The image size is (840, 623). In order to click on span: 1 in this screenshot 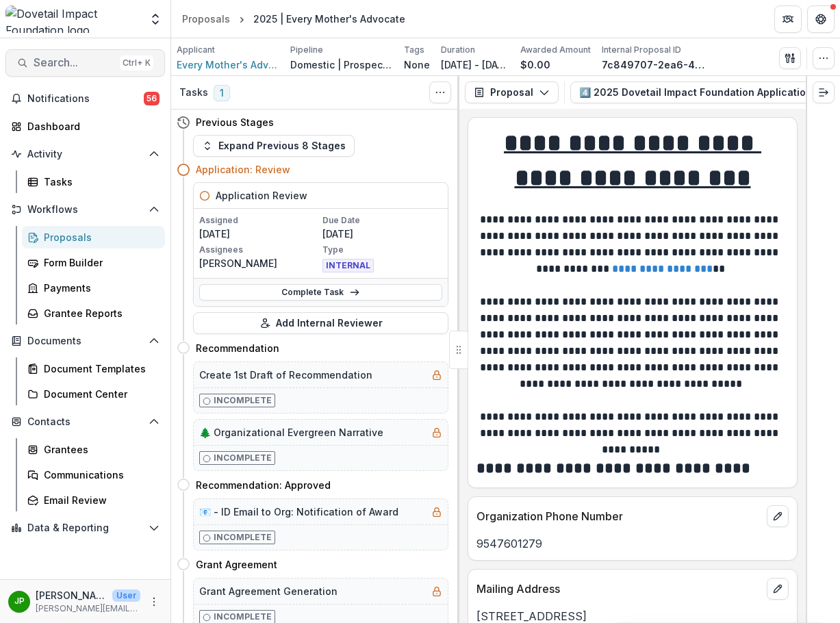, I will do `click(222, 93)`.